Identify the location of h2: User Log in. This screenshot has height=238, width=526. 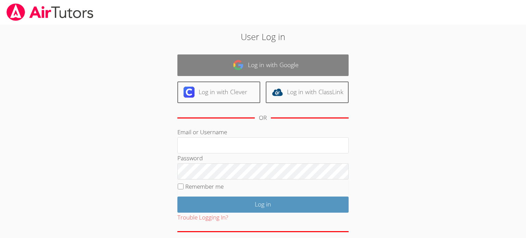
(263, 37).